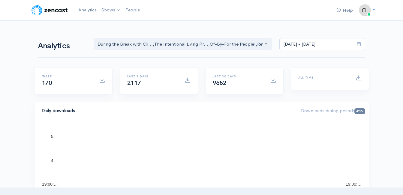 The width and height of the screenshot is (403, 195). Describe the element at coordinates (111, 10) in the screenshot. I see `a: Shows` at that location.